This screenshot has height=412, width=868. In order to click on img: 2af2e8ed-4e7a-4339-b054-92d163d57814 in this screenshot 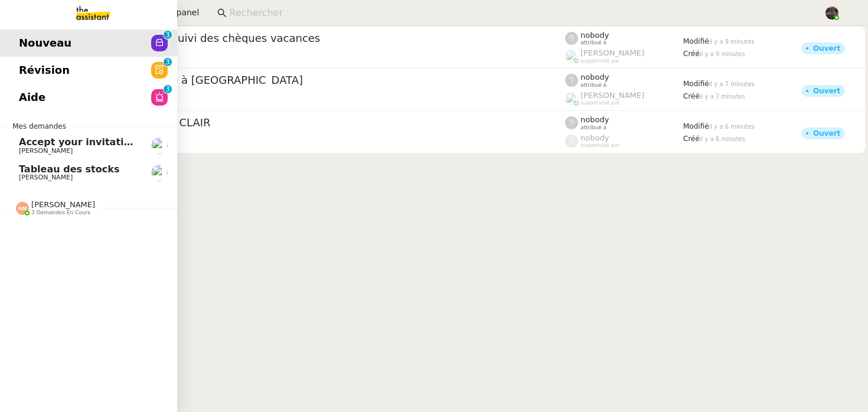, I will do `click(832, 13)`.